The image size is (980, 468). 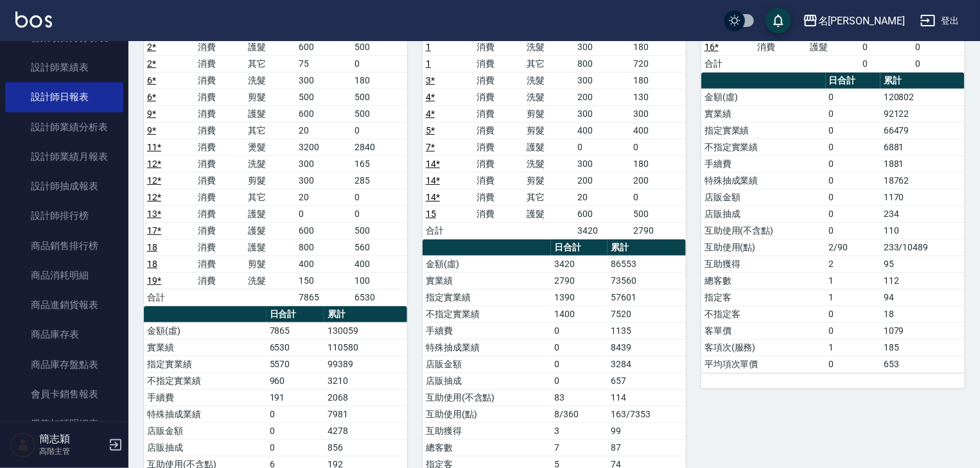 What do you see at coordinates (487, 430) in the screenshot?
I see `td: 互助獲得` at bounding box center [487, 430].